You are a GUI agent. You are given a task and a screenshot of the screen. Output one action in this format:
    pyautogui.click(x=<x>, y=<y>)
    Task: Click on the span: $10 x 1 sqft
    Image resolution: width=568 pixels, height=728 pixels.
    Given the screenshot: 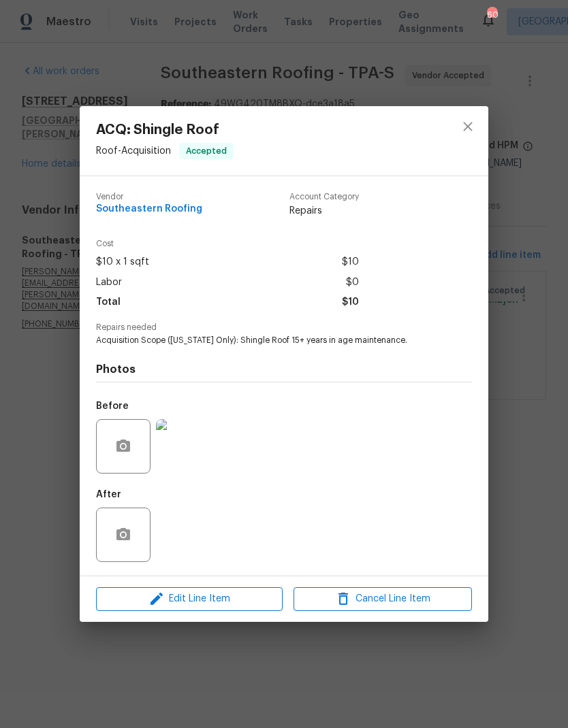 What is the action you would take?
    pyautogui.click(x=123, y=262)
    